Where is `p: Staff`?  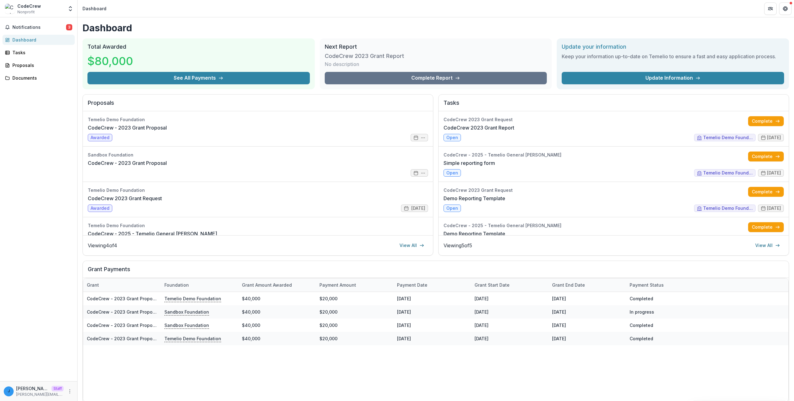
p: Staff is located at coordinates (57, 389).